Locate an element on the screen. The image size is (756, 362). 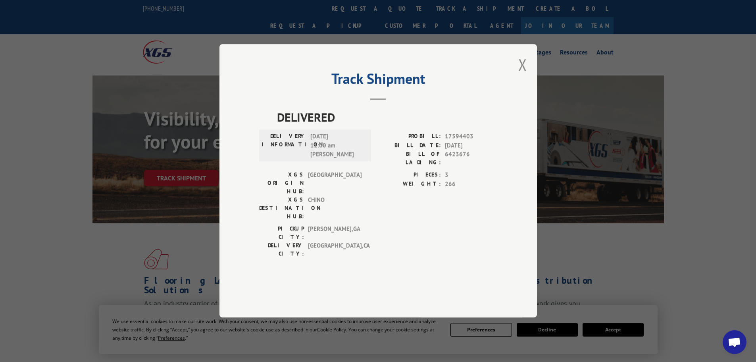
span: 6423676 is located at coordinates (471, 158).